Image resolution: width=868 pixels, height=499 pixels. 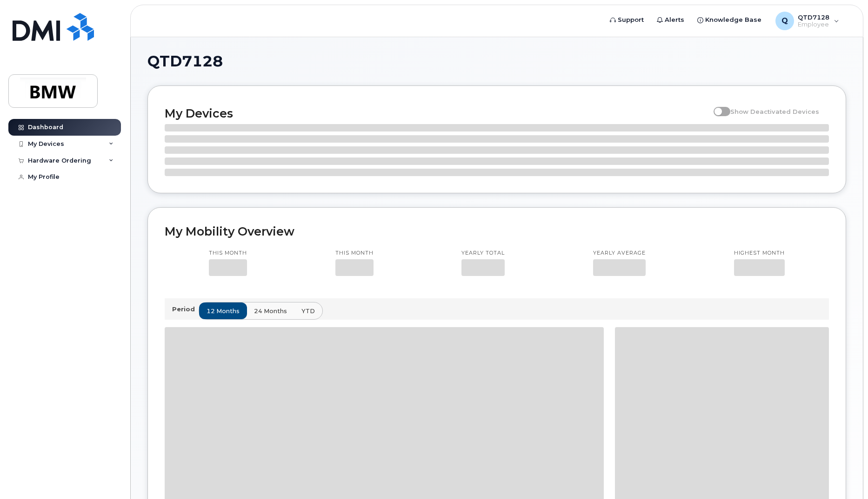 What do you see at coordinates (308, 311) in the screenshot?
I see `span: YTD` at bounding box center [308, 311].